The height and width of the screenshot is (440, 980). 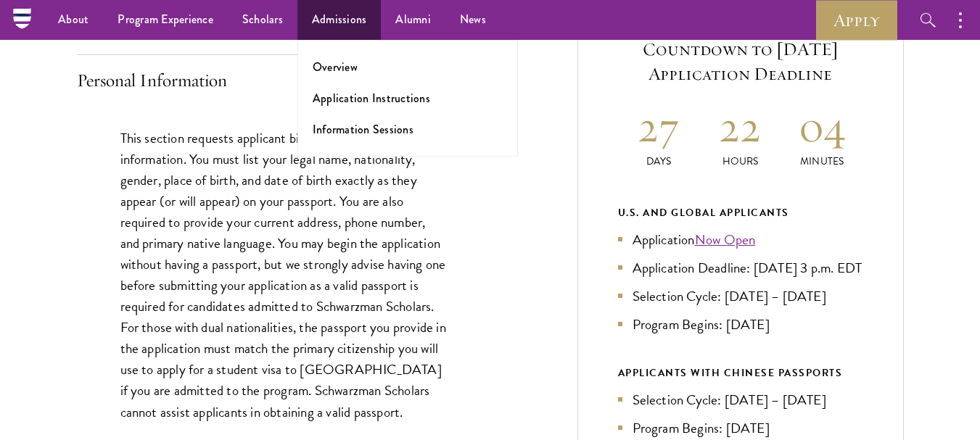 What do you see at coordinates (335, 67) in the screenshot?
I see `a: Overview` at bounding box center [335, 67].